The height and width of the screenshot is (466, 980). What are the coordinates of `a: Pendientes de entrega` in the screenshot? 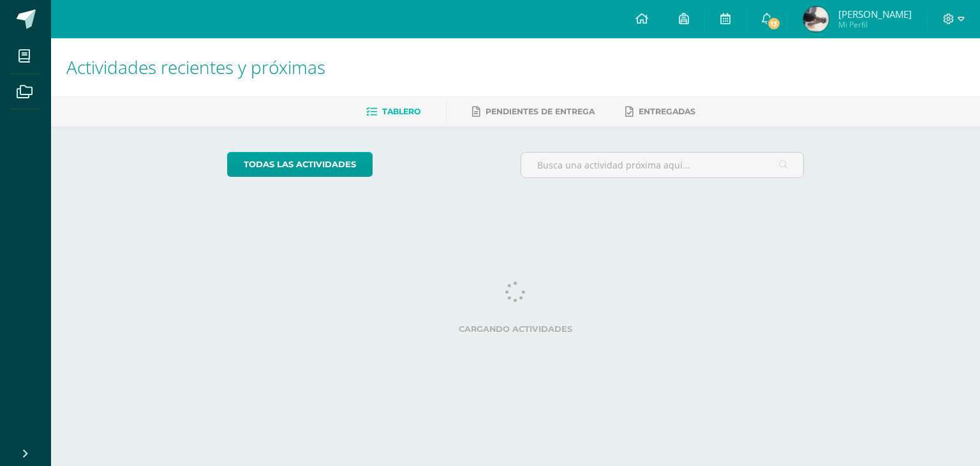 It's located at (533, 111).